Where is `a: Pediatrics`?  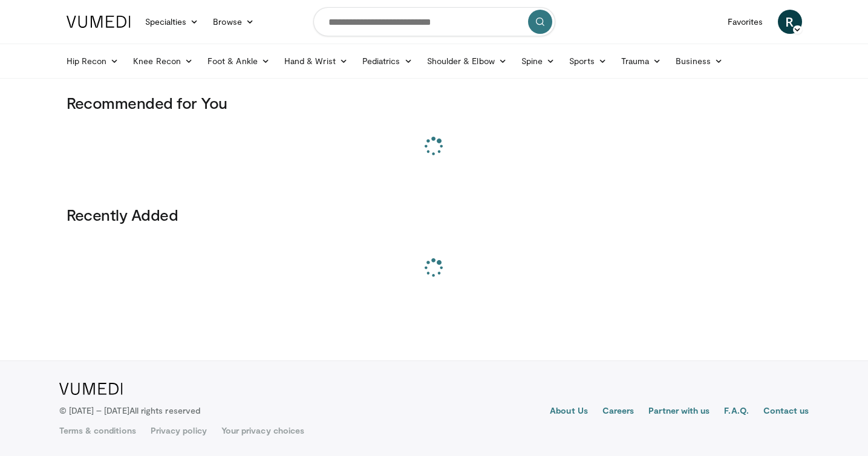
a: Pediatrics is located at coordinates (387, 61).